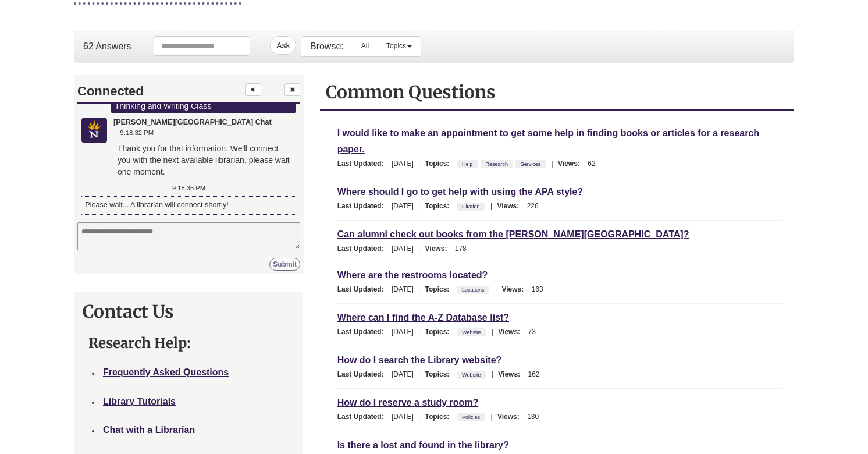 The image size is (868, 454). I want to click on h2: Contact Us, so click(188, 311).